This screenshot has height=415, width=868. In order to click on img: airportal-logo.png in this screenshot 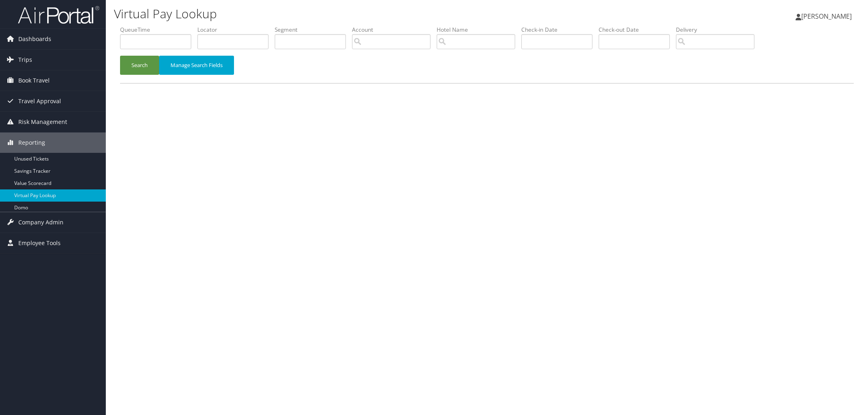, I will do `click(59, 15)`.